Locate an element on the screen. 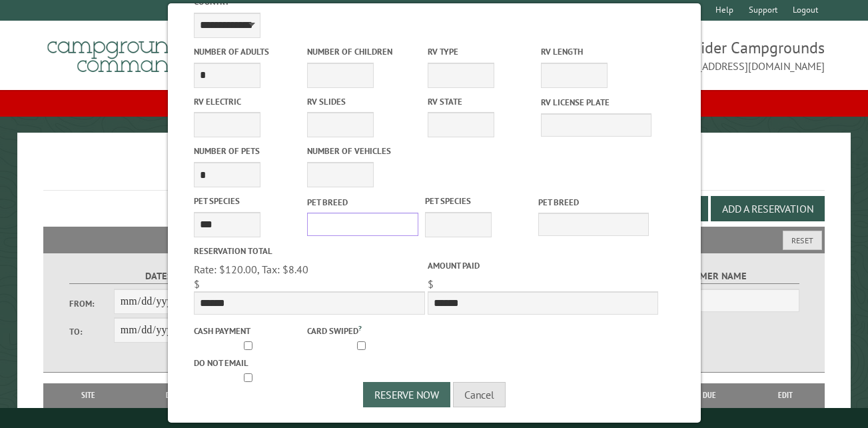  label: RV Length is located at coordinates (595, 51).